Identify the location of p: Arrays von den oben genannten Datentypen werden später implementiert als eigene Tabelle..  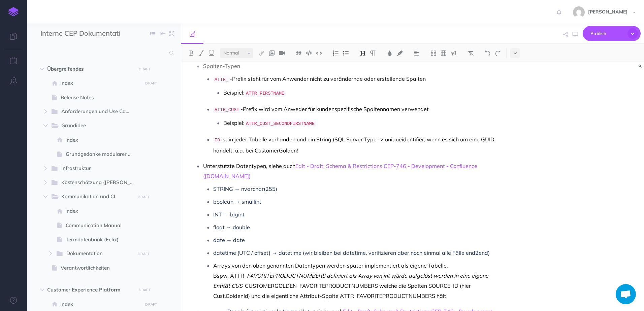
(355, 266).